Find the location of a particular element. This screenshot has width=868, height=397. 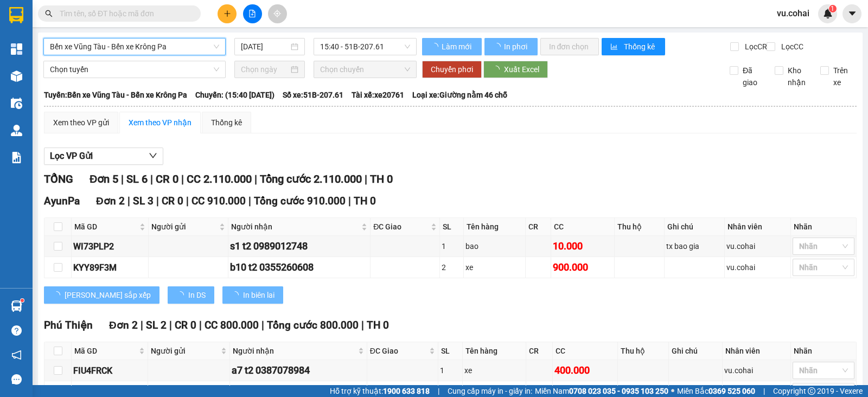

img: logo-vxr is located at coordinates (17, 15).